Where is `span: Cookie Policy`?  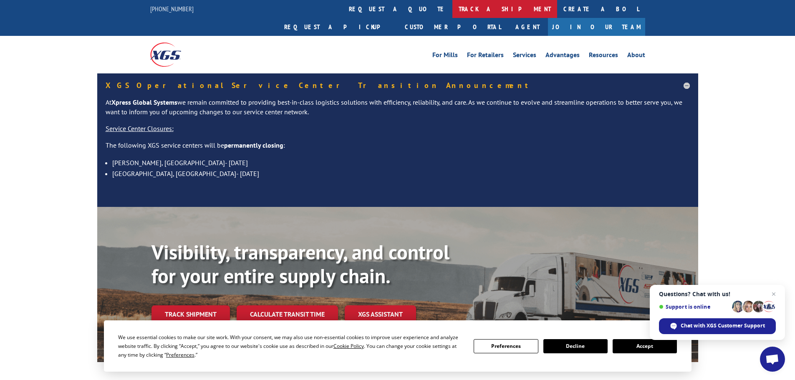 span: Cookie Policy is located at coordinates (349, 346).